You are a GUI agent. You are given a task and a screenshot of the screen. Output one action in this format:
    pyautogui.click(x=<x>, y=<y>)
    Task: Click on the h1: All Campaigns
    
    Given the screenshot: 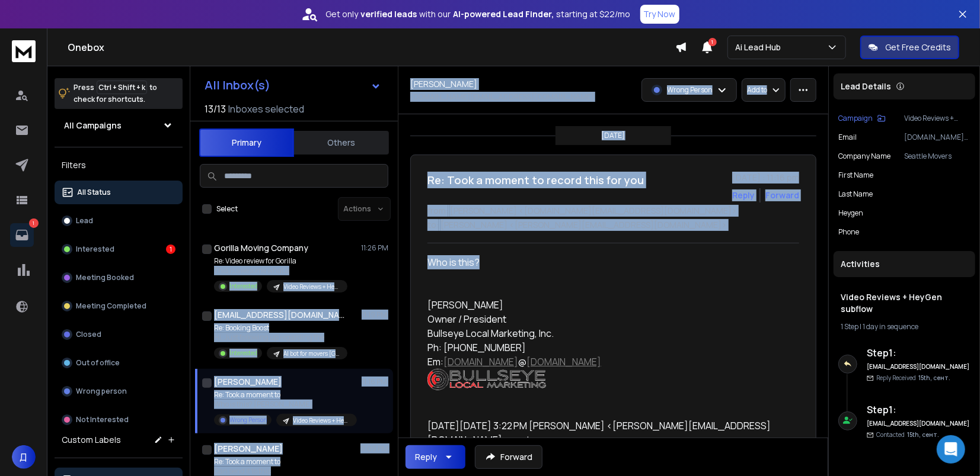 What is the action you would take?
    pyautogui.click(x=92, y=126)
    